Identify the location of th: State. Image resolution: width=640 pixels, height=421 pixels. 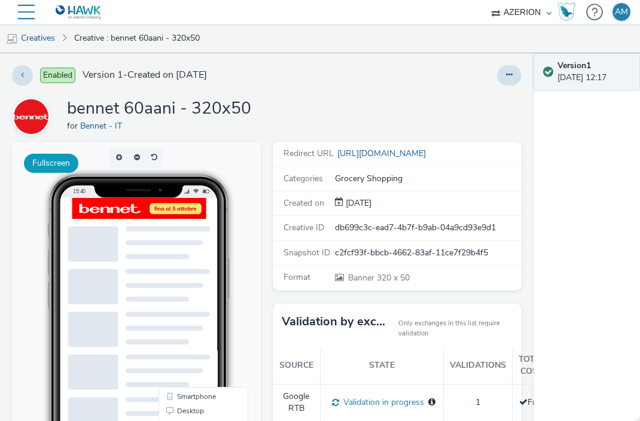
(382, 365).